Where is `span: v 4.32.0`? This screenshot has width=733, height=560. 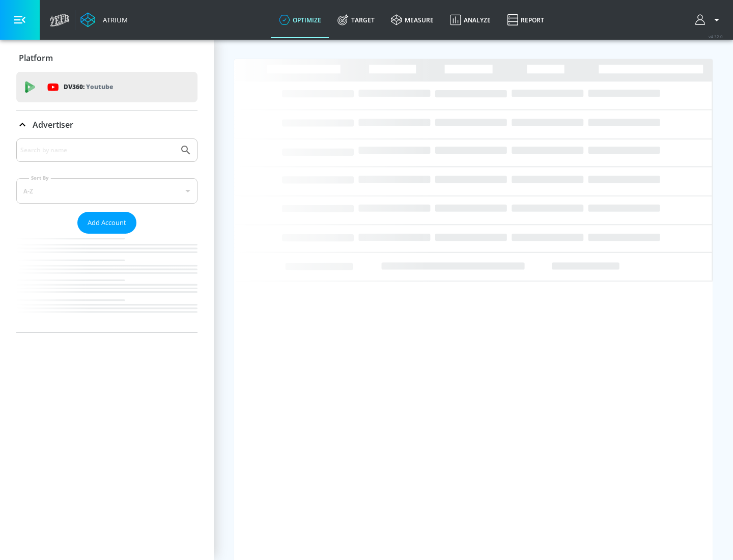
span: v 4.32.0 is located at coordinates (716, 36).